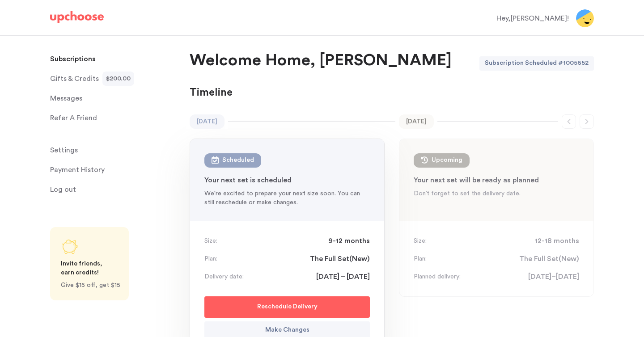  What do you see at coordinates (118, 79) in the screenshot?
I see `span: $200.00` at bounding box center [118, 79].